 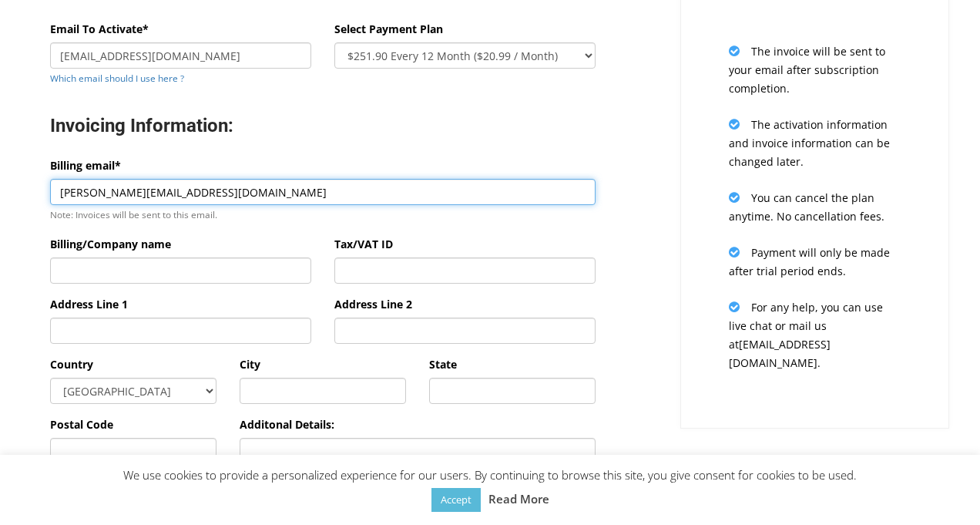 What do you see at coordinates (373, 304) in the screenshot?
I see `label: Address Line 2` at bounding box center [373, 304].